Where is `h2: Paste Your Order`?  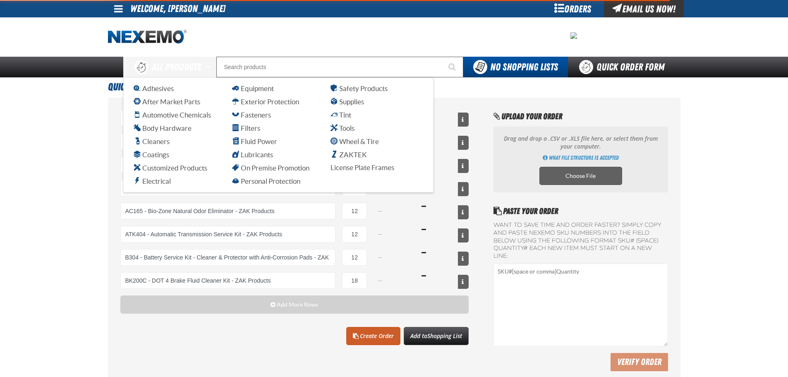
h2: Paste Your Order is located at coordinates (581, 211).